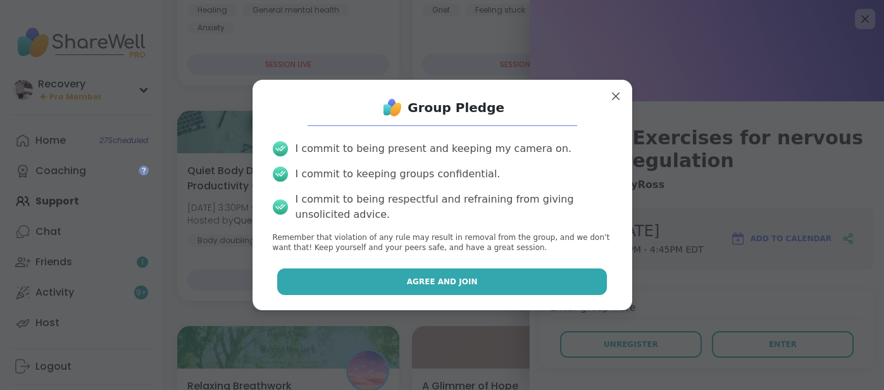 This screenshot has width=884, height=390. Describe the element at coordinates (442, 282) in the screenshot. I see `button: Agree and Join` at that location.